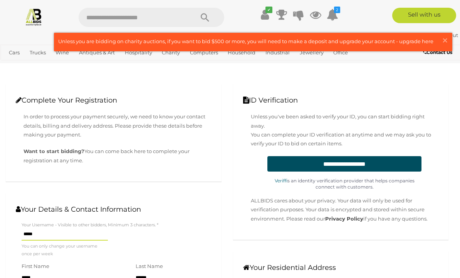  I want to click on h2: ID Verification, so click(341, 101).